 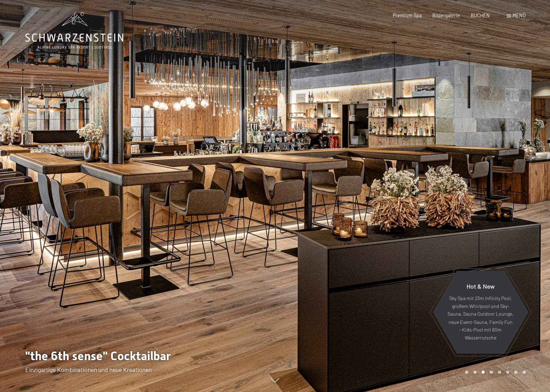 What do you see at coordinates (483, 373) in the screenshot?
I see `div: Carousel Page 3 (Current Slide)` at bounding box center [483, 373].